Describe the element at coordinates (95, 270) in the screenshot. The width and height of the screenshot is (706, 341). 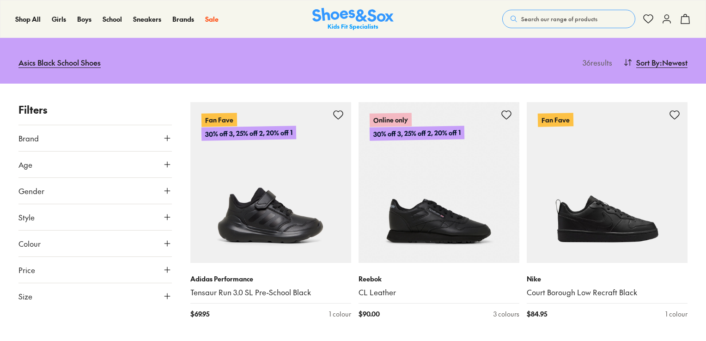
I see `button: Price` at that location.